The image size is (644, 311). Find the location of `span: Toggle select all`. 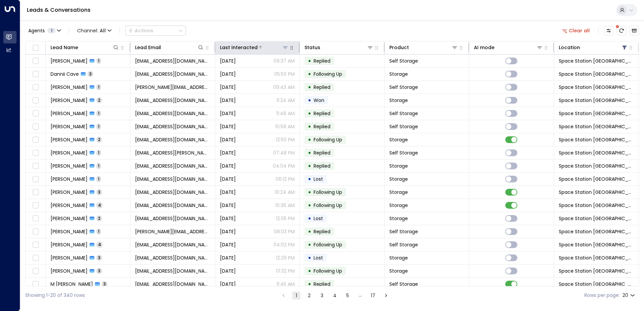

span: Toggle select all is located at coordinates (36, 48).